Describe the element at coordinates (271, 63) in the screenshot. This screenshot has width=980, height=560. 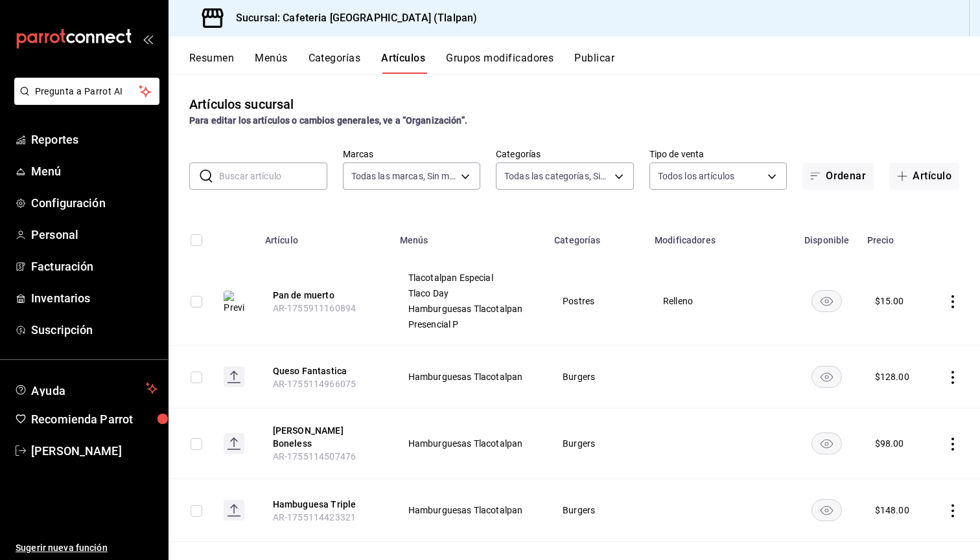
I see `button: Menús` at that location.